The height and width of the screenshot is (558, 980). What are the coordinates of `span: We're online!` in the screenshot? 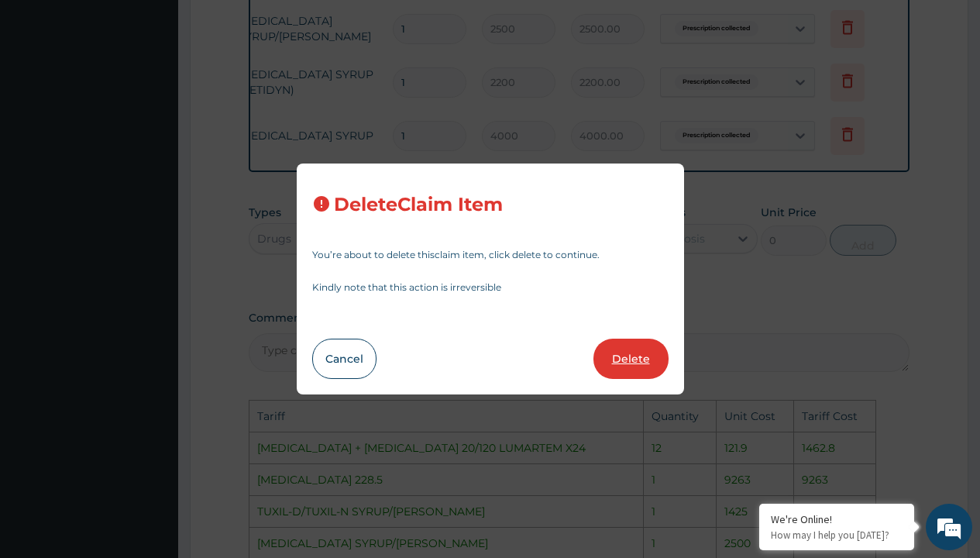 It's located at (152, 253).